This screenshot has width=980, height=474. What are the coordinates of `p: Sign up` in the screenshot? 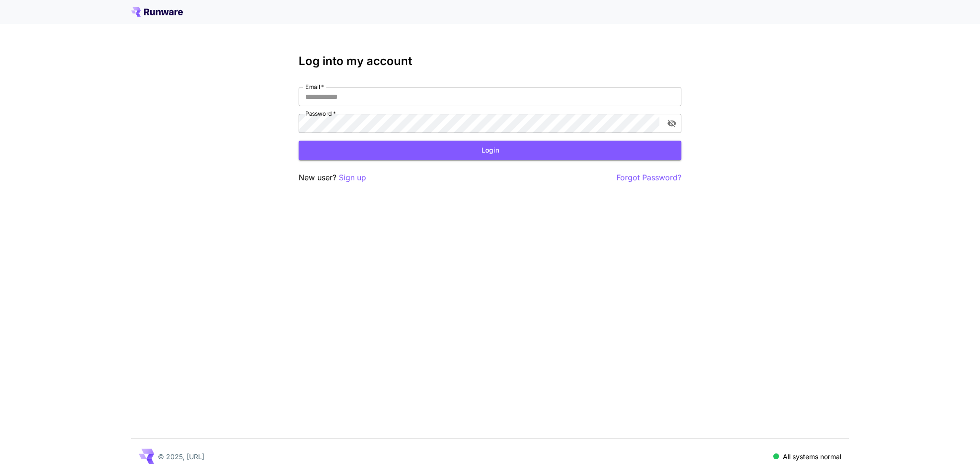 It's located at (352, 177).